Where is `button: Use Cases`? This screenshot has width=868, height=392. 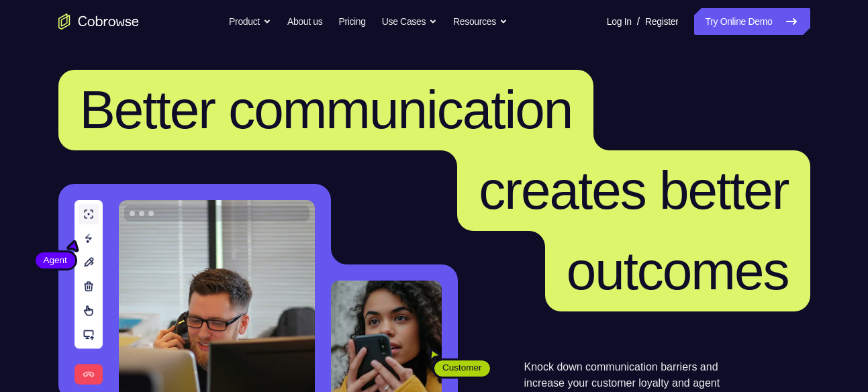 button: Use Cases is located at coordinates (410, 22).